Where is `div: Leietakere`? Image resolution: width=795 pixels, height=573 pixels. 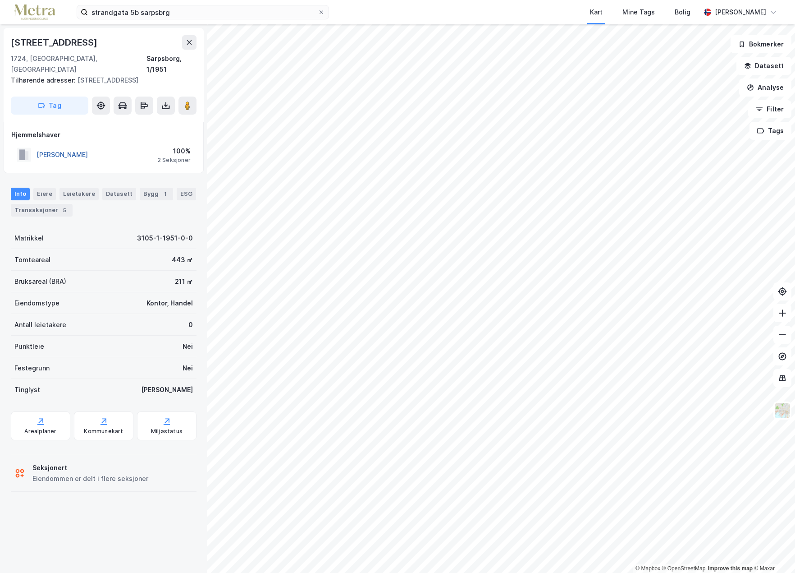 div: Leietakere is located at coordinates (79, 194).